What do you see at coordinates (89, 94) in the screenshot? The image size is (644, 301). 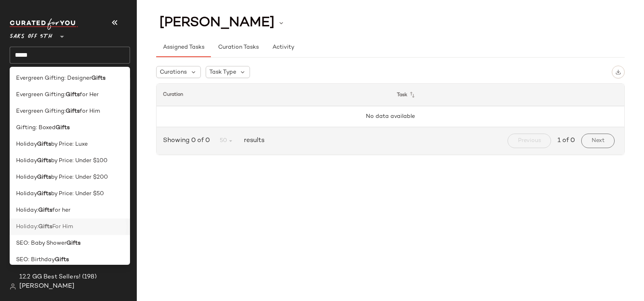 I see `span: for Her` at bounding box center [89, 94].